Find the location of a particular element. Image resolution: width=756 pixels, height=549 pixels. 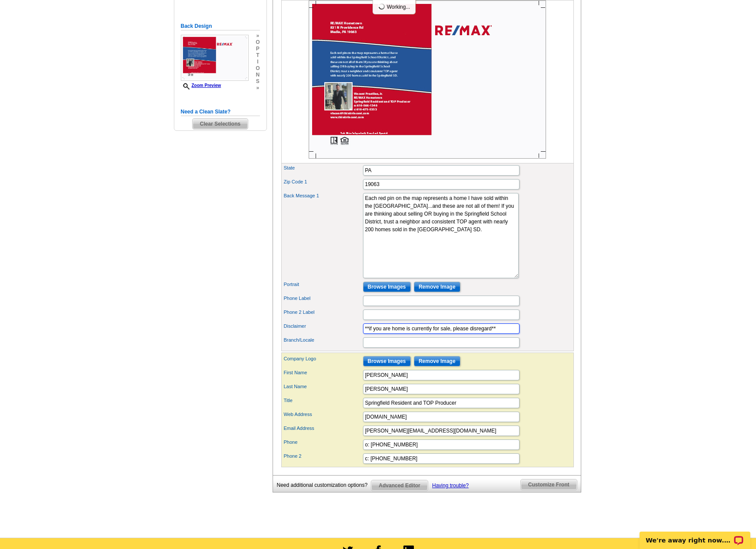

span: Clear Selections is located at coordinates (220, 124).